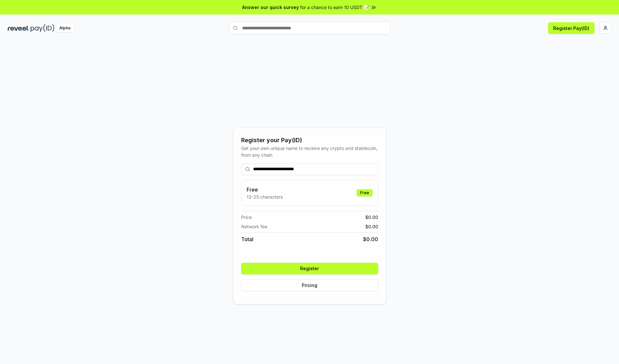 This screenshot has width=619, height=364. I want to click on button: Pricing, so click(310, 285).